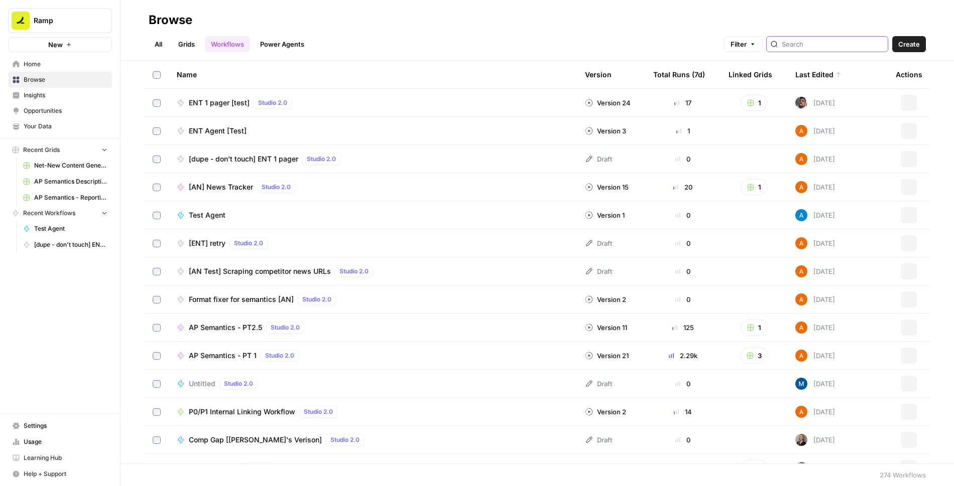 This screenshot has width=954, height=486. What do you see at coordinates (65, 182) in the screenshot?
I see `a: AP Semantics Descriptions - Month 1 B` at bounding box center [65, 182].